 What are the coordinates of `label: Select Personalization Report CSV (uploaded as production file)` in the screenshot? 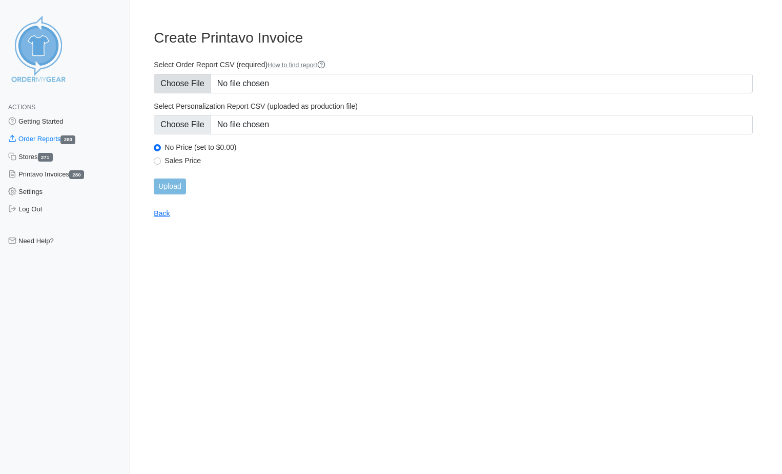 It's located at (453, 106).